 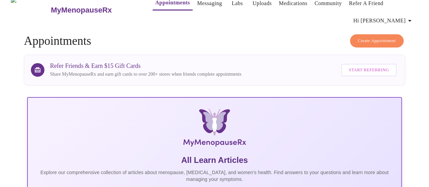 I want to click on button: Create Appointment, so click(x=377, y=41).